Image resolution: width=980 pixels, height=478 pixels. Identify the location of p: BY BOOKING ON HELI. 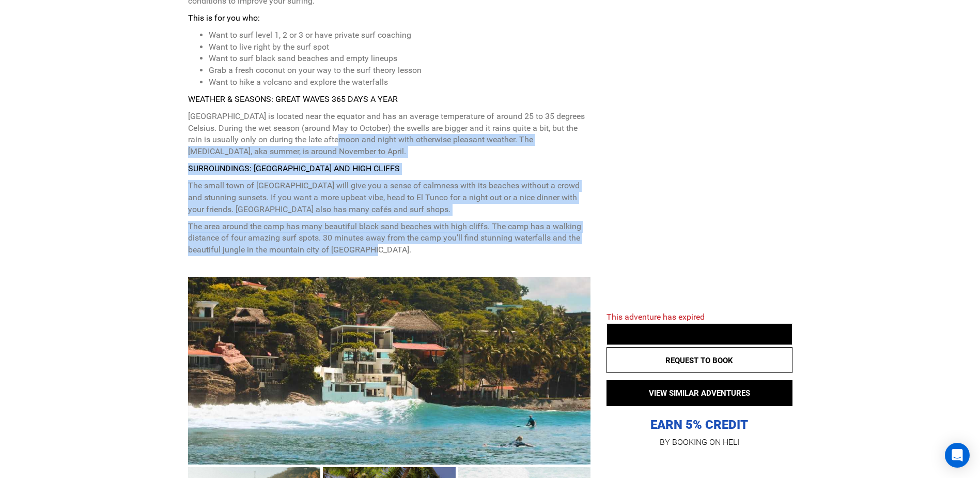
(700, 442).